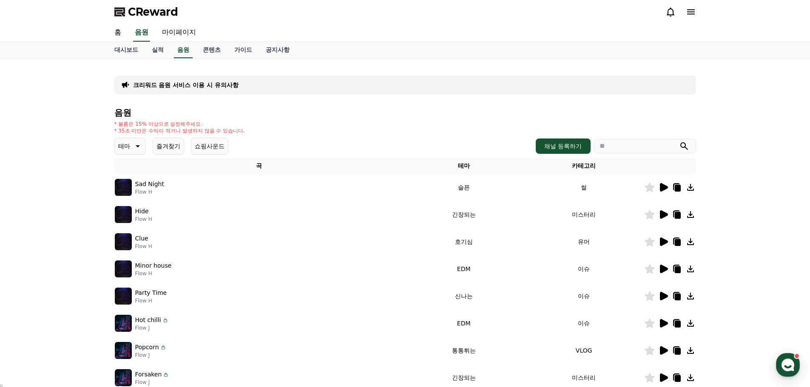 The height and width of the screenshot is (387, 810). I want to click on a: 마이페이지, so click(179, 33).